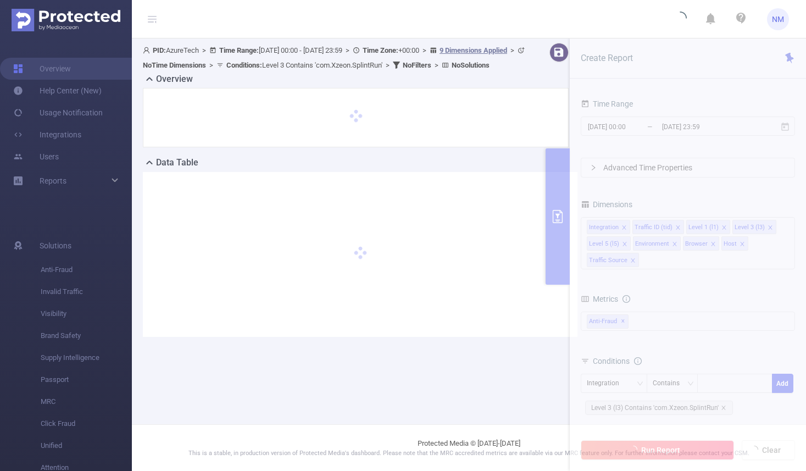  What do you see at coordinates (174, 79) in the screenshot?
I see `h2: Overview` at bounding box center [174, 79].